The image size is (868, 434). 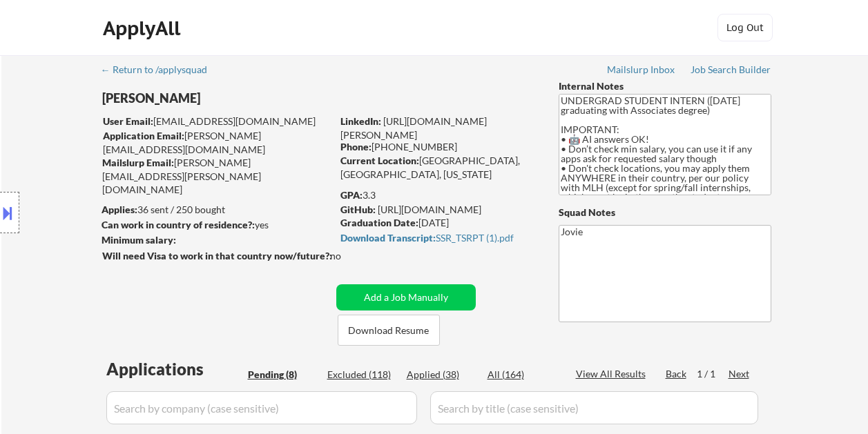 I want to click on div: Squad Notes, so click(x=665, y=212).